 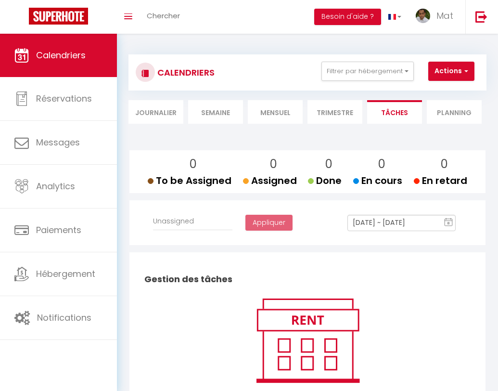 I want to click on span: Hébergement, so click(x=65, y=273).